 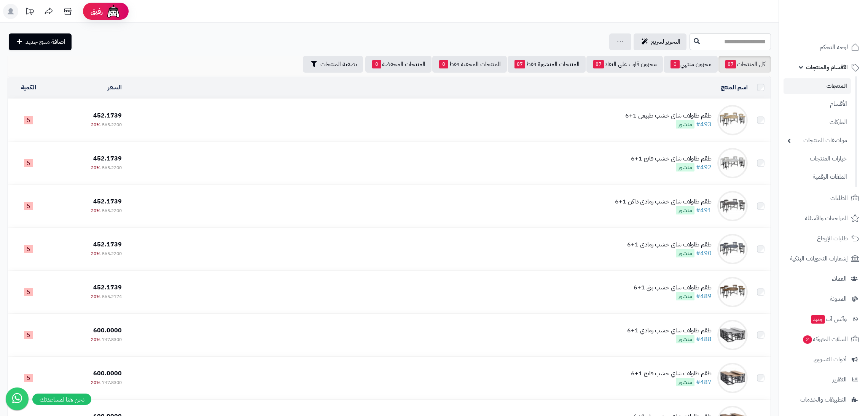 I want to click on span: 565.2174, so click(x=112, y=297).